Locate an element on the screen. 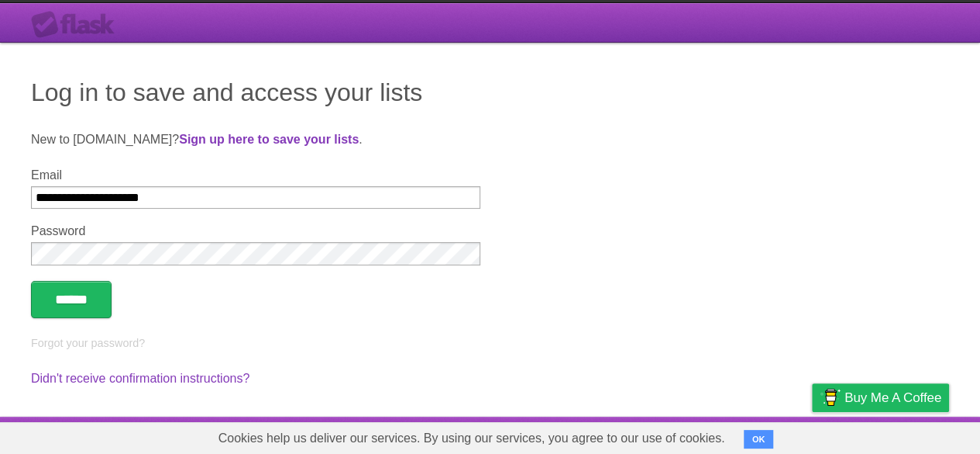  a: Suggest a feature is located at coordinates (901, 435).